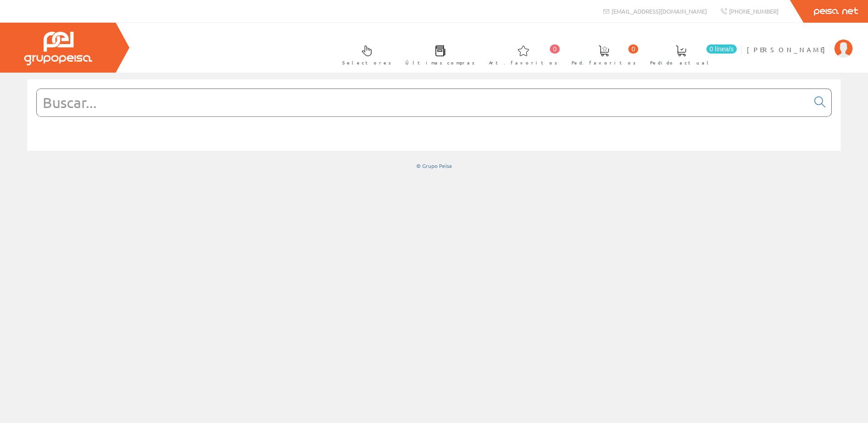 The image size is (868, 423). I want to click on span: Pedido actual, so click(681, 63).